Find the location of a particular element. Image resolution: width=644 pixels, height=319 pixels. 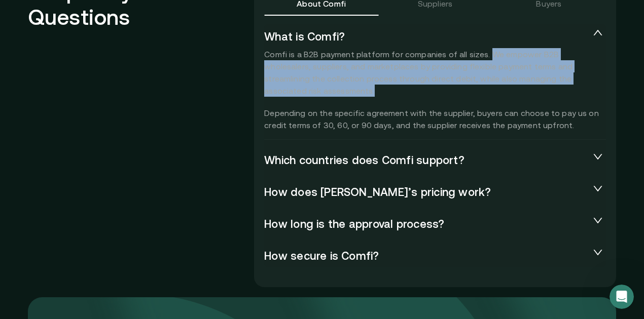

span: How secure is Comfi? is located at coordinates (427, 255).